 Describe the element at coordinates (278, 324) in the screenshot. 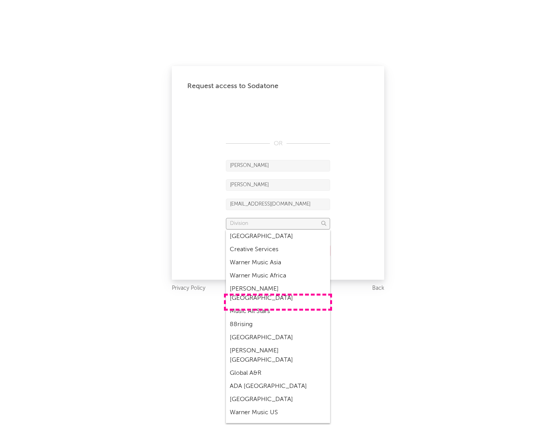

I see `div: 88rising` at that location.